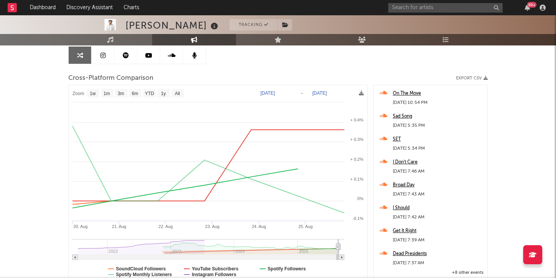  I want to click on text: Zoom, so click(78, 93).